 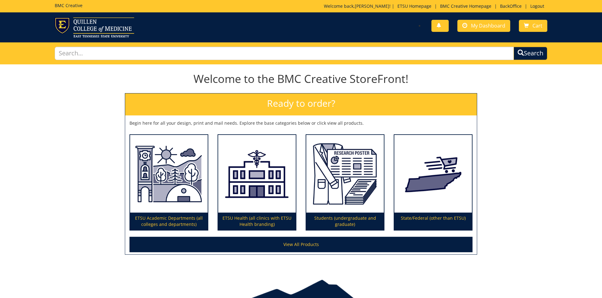 What do you see at coordinates (169, 182) in the screenshot?
I see `a: ETSU Academic Departments (all colleges and departments)` at bounding box center [169, 182].